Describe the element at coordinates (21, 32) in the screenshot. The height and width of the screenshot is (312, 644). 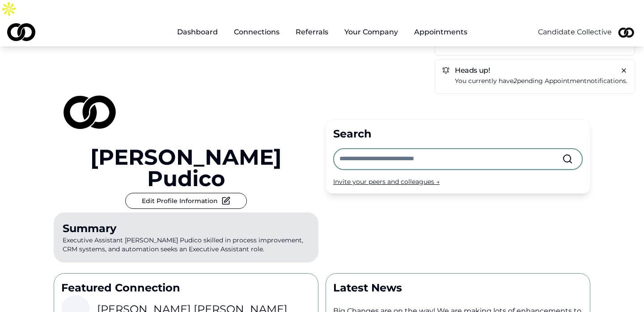
I see `img: logo` at that location.